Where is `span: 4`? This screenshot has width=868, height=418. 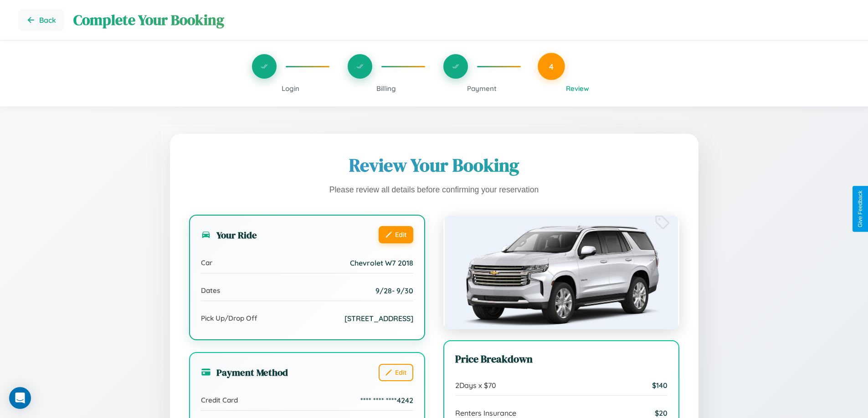
span: 4 is located at coordinates (551, 66).